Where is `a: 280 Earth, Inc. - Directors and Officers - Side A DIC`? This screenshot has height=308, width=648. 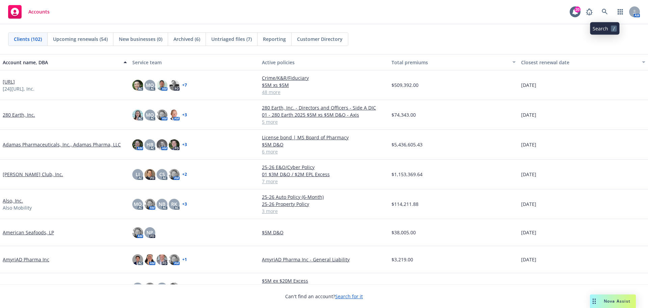 a: 280 Earth, Inc. - Directors and Officers - Side A DIC is located at coordinates (324, 107).